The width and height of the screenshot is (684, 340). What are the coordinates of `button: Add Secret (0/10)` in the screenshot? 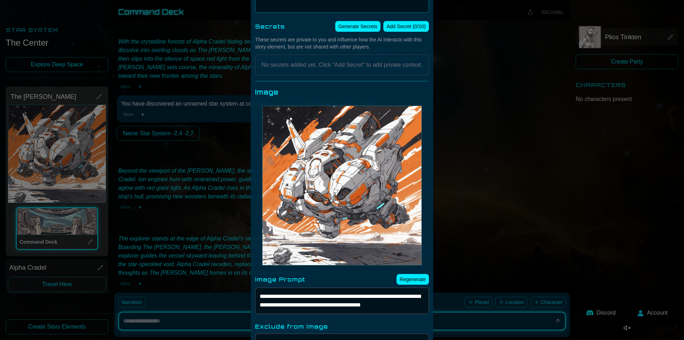 It's located at (406, 26).